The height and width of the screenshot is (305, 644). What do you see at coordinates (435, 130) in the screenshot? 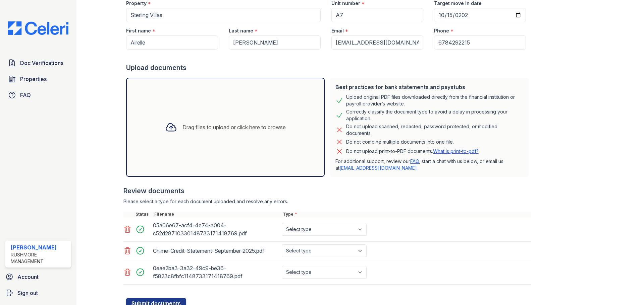
I see `div: Do not upload scanned, redacted, password protected, or modified documents.` at bounding box center [435, 130].